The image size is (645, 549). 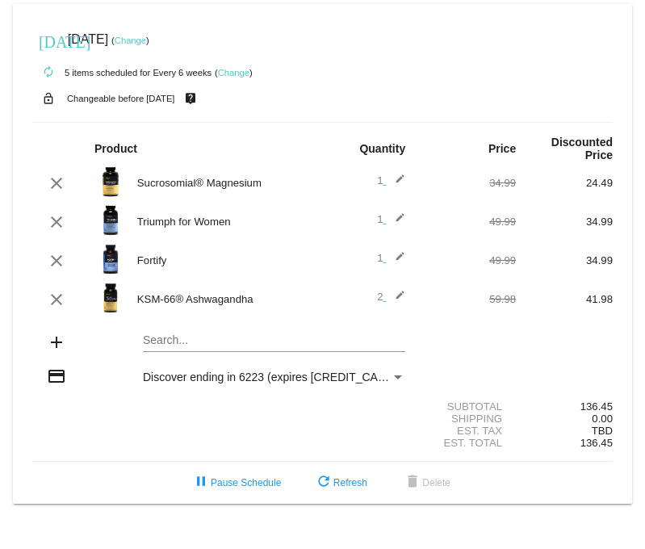 What do you see at coordinates (48, 98) in the screenshot?
I see `mat-icon: lock_open` at bounding box center [48, 98].